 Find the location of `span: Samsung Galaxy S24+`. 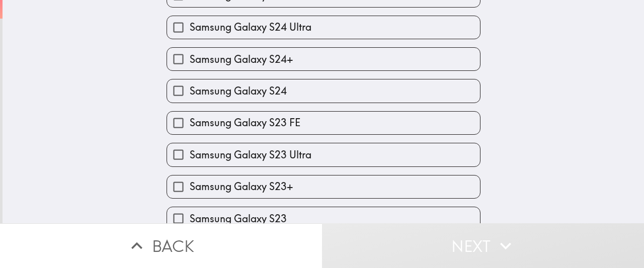

span: Samsung Galaxy S24+ is located at coordinates (241, 59).